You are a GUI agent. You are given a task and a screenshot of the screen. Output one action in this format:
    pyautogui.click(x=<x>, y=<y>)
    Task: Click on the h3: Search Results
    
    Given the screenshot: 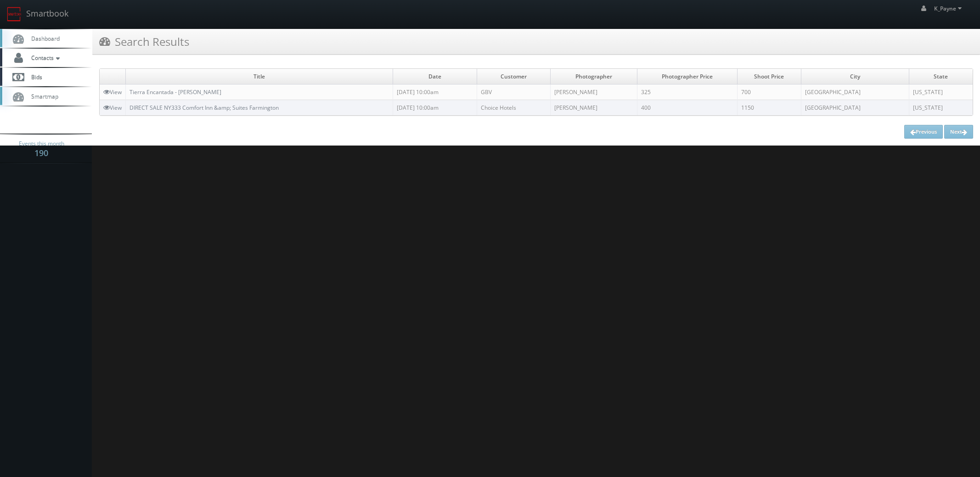 What is the action you would take?
    pyautogui.click(x=144, y=41)
    